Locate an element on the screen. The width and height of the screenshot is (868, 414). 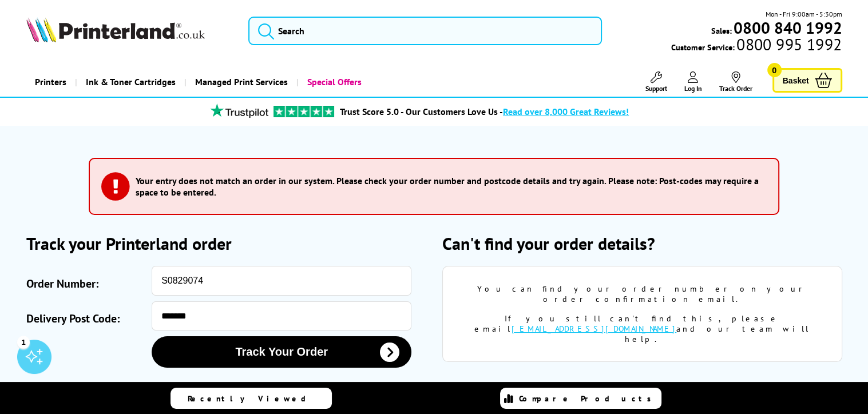
a: Trust Score 5.0 - Our Customers Love Us -Read over 8,000 Great Reviews! is located at coordinates (484, 112).